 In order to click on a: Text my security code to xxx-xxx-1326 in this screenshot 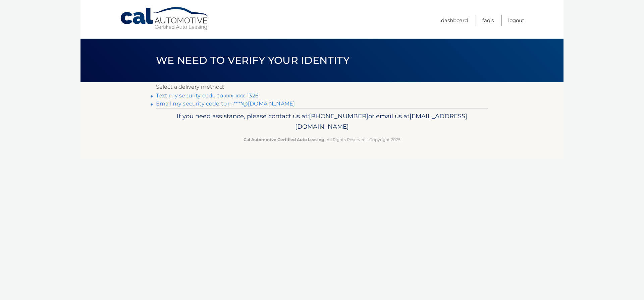, I will do `click(207, 96)`.